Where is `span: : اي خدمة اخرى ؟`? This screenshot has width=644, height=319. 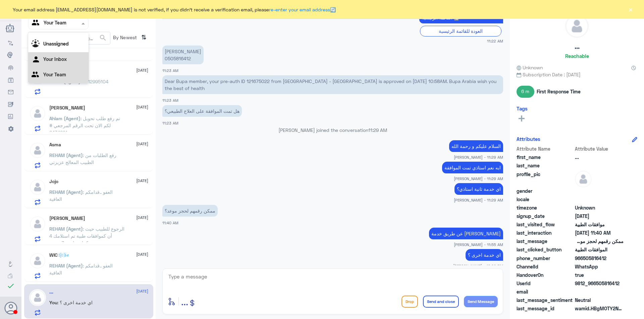 span: : اي خدمة اخرى ؟ is located at coordinates (75, 302).